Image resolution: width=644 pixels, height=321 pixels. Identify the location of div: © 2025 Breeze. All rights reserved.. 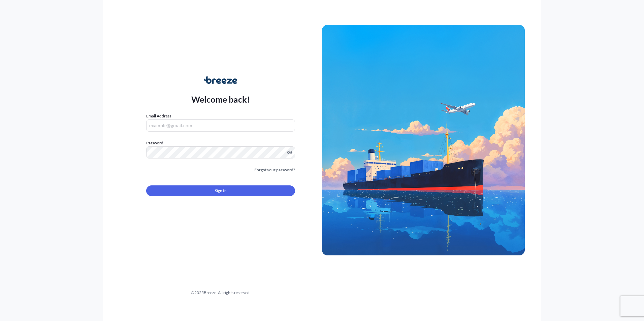
(220, 293).